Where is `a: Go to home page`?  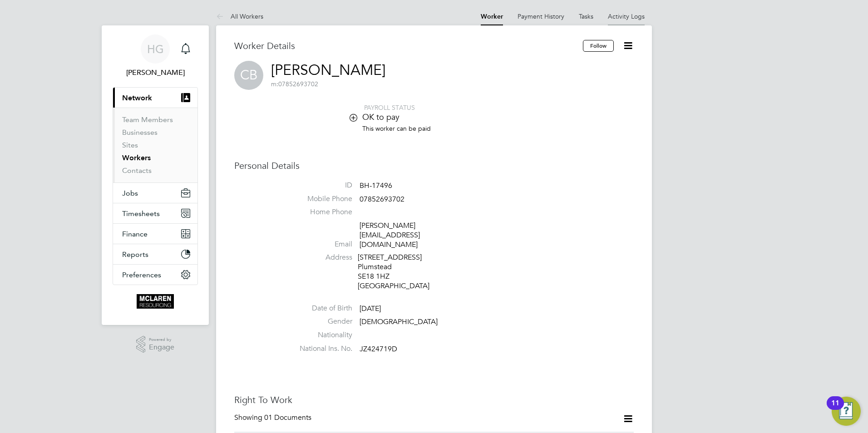 a: Go to home page is located at coordinates (155, 301).